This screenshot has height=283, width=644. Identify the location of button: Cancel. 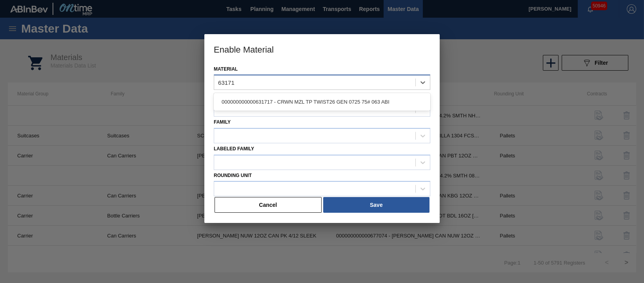
(268, 205).